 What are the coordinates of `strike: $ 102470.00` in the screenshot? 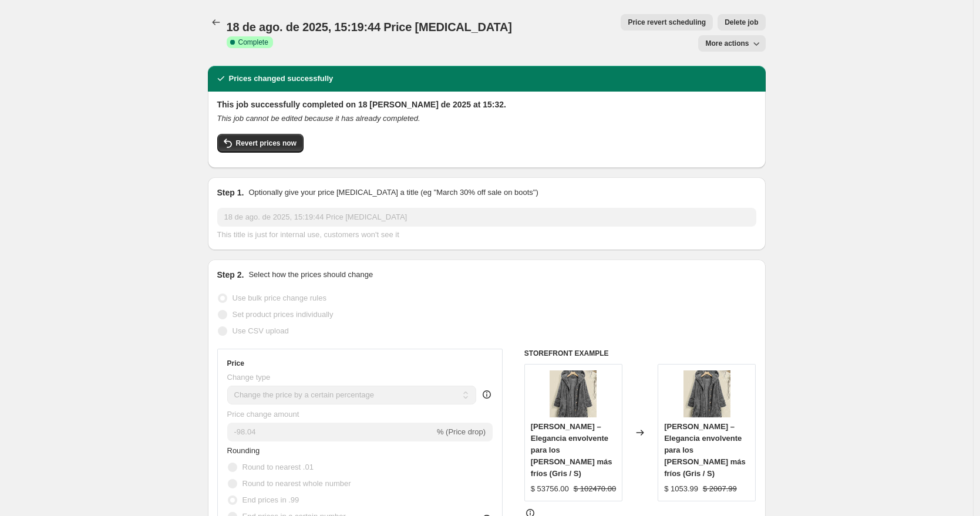 It's located at (595, 488).